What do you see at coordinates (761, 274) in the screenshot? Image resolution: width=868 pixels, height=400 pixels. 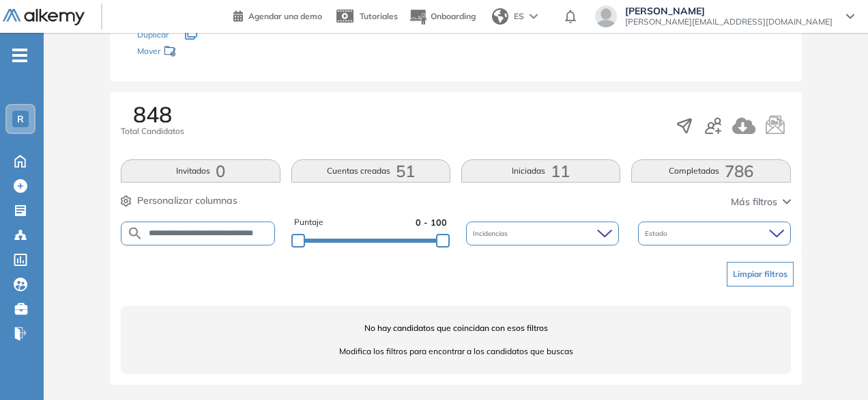 I see `button: Limpiar filtros` at bounding box center [761, 274].